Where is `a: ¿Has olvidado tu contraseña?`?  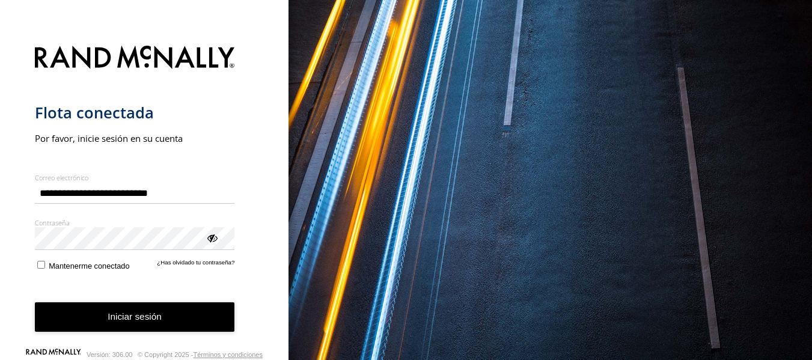 a: ¿Has olvidado tu contraseña? is located at coordinates (195, 264).